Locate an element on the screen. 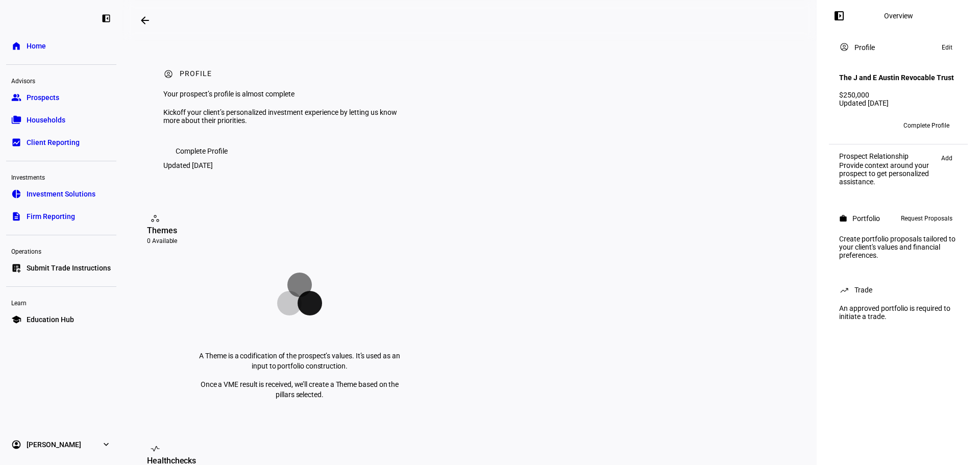 This screenshot has width=980, height=465. a: homeHome is located at coordinates (61, 46).